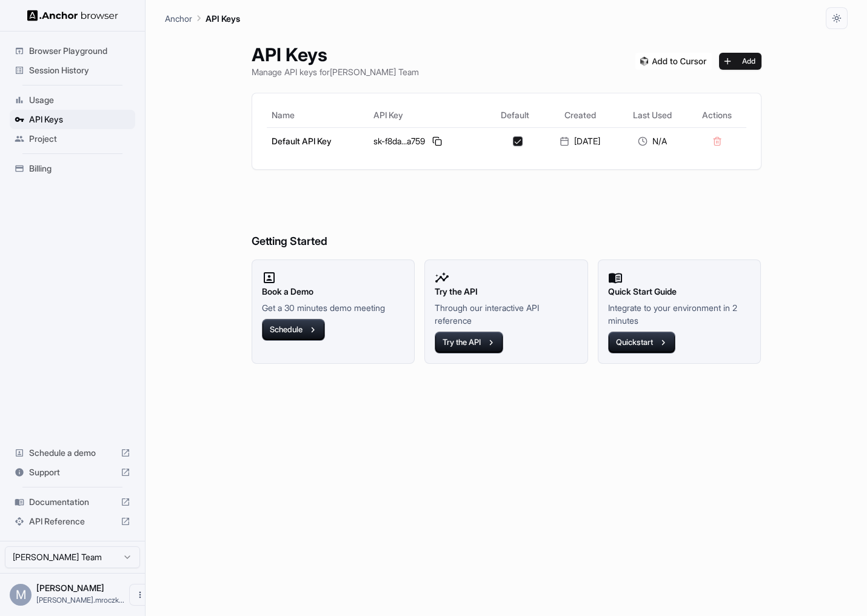  What do you see at coordinates (652, 115) in the screenshot?
I see `th: Last Used` at bounding box center [652, 115].